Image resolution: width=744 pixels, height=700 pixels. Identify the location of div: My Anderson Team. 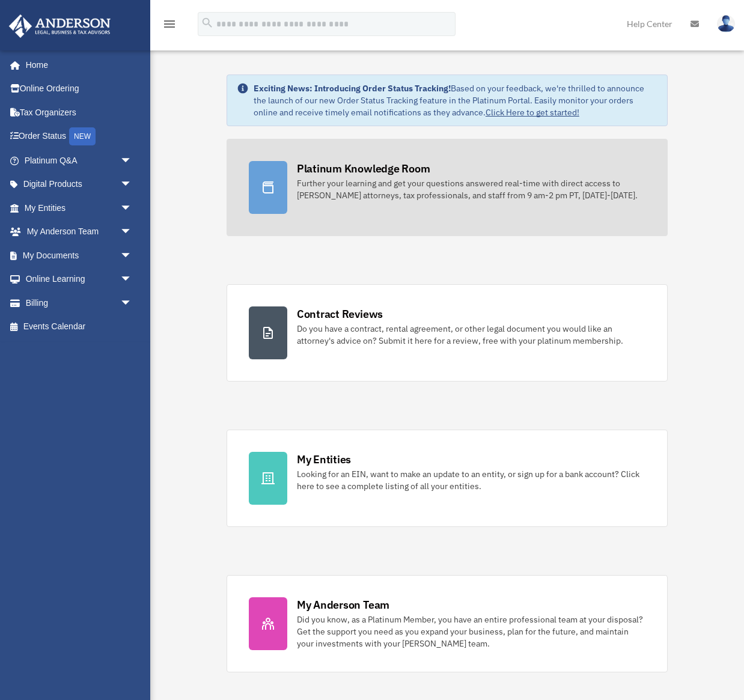
(343, 605).